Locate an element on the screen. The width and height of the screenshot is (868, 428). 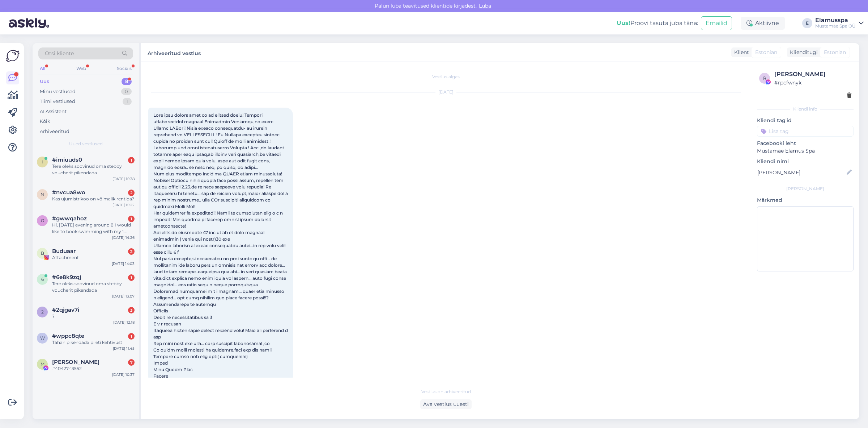
div: 3 is located at coordinates (131, 310).